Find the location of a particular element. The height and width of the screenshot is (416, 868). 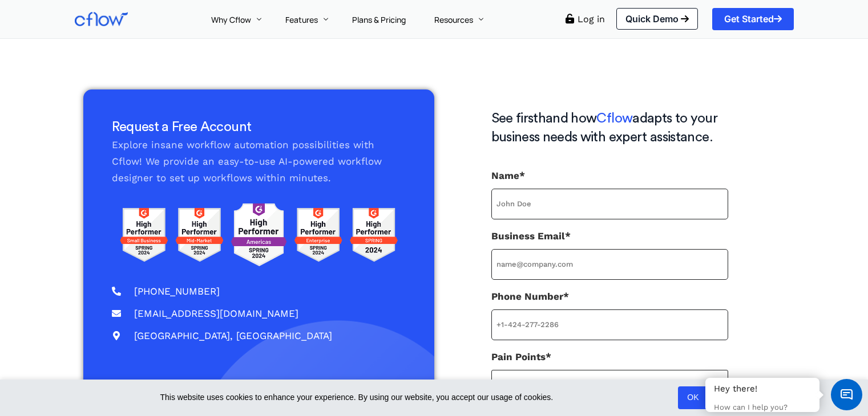

img: Cflow is located at coordinates (101, 19).